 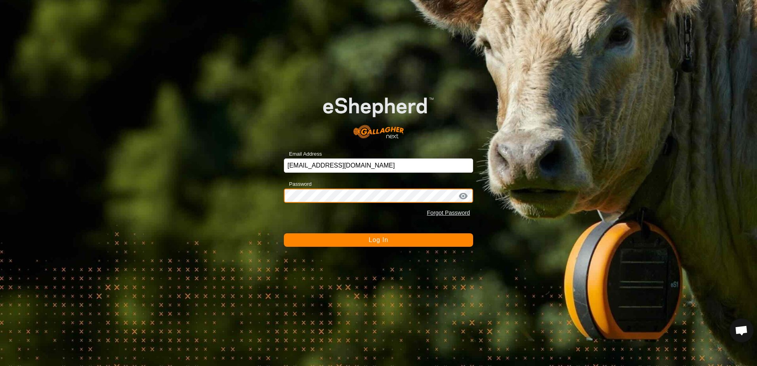 What do you see at coordinates (378, 240) in the screenshot?
I see `button: Log In` at bounding box center [378, 240].